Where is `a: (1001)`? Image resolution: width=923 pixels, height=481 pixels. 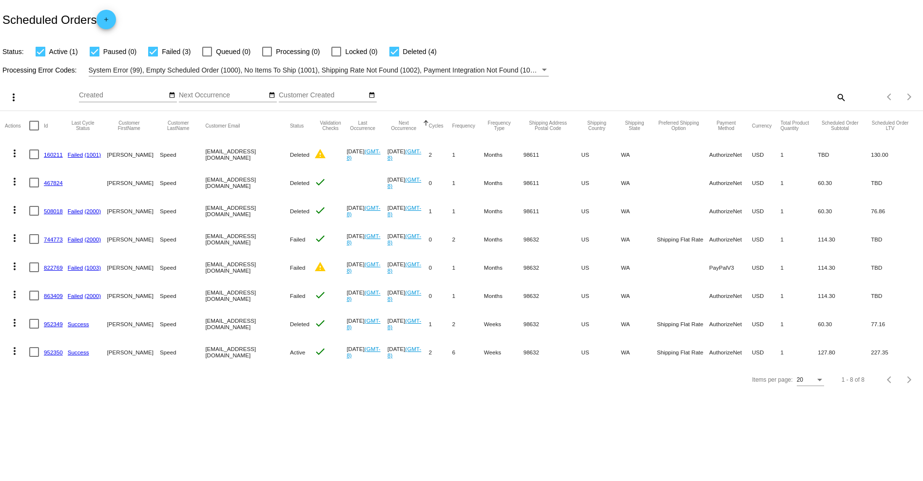 a: (1001) is located at coordinates (93, 154).